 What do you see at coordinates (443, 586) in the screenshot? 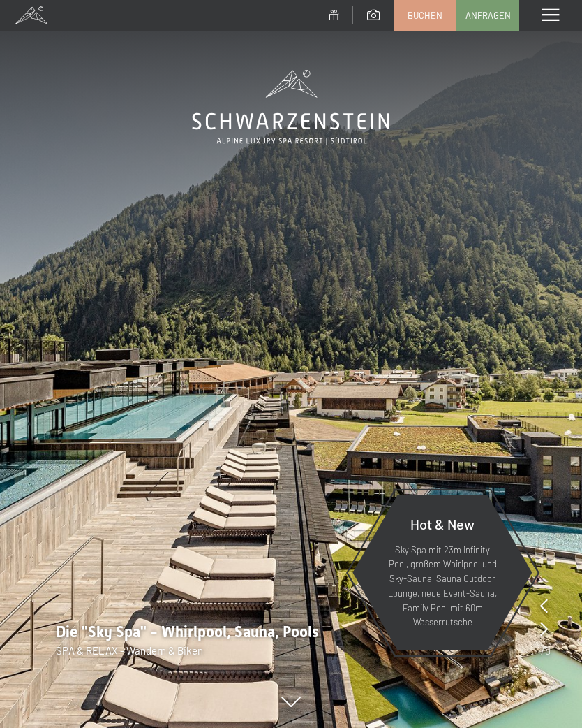
I see `p: Sky Spa mit 23m Infinity Pool, großem Whirlpool und Sky-Sauna, Sauna Outdoor Lounge, neue Event-S...` at bounding box center [443, 586].